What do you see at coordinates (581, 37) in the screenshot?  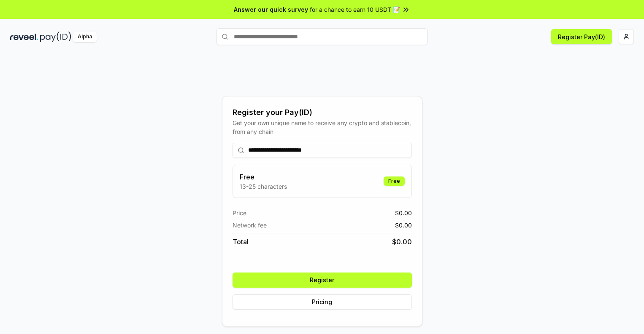 I see `button: Register Pay(ID)` at bounding box center [581, 37].